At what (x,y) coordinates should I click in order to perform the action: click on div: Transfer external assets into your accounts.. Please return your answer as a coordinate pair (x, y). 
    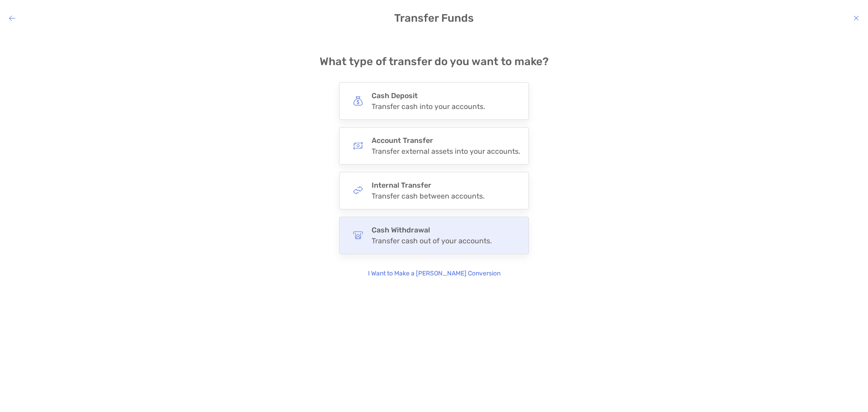
    Looking at the image, I should click on (446, 151).